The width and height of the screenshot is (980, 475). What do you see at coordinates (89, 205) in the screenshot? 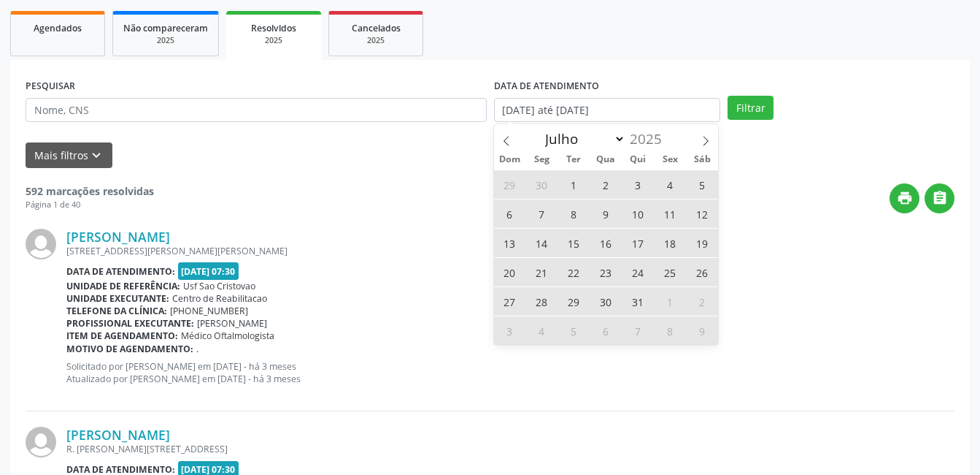
I see `div: Página 1 de 40` at bounding box center [89, 205].